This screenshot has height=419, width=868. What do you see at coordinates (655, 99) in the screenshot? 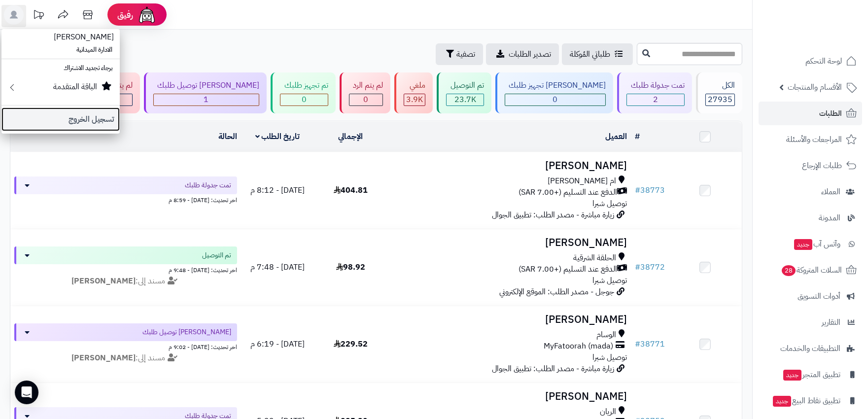
I see `div: 2` at bounding box center [655, 99].